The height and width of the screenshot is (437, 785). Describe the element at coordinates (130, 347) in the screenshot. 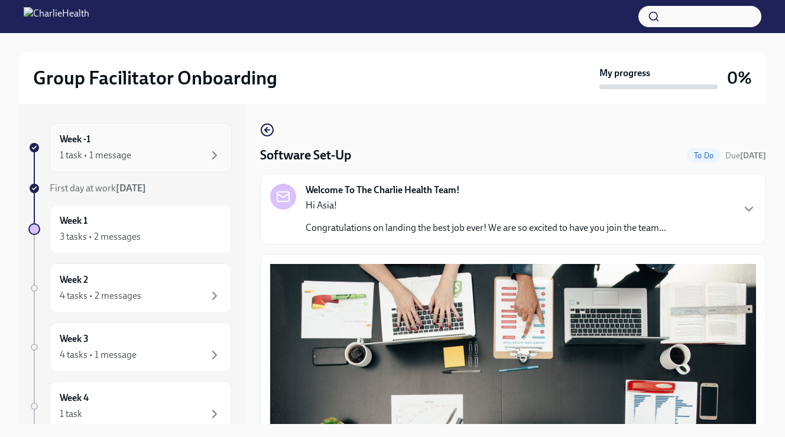

I see `a: Week 34 tasks • 1 message` at that location.